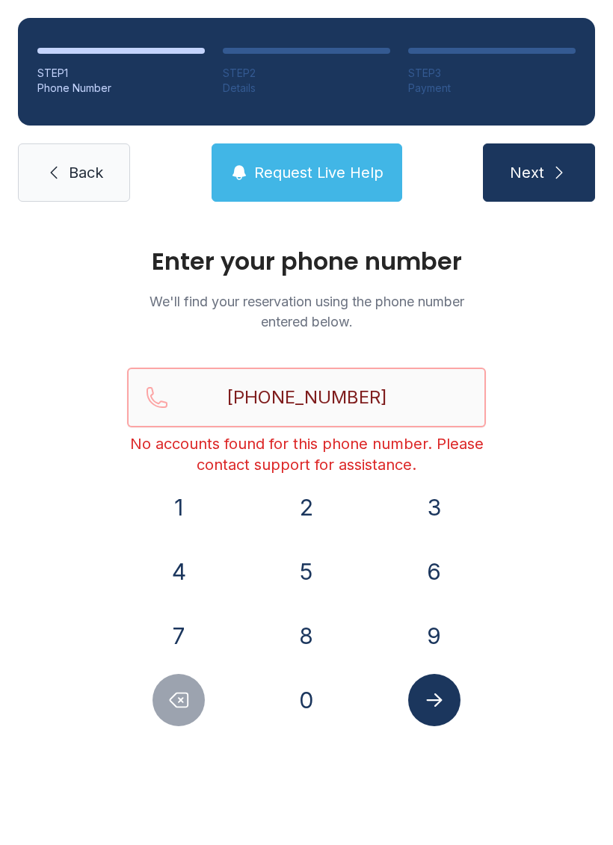  Describe the element at coordinates (434, 572) in the screenshot. I see `button: 6` at that location.